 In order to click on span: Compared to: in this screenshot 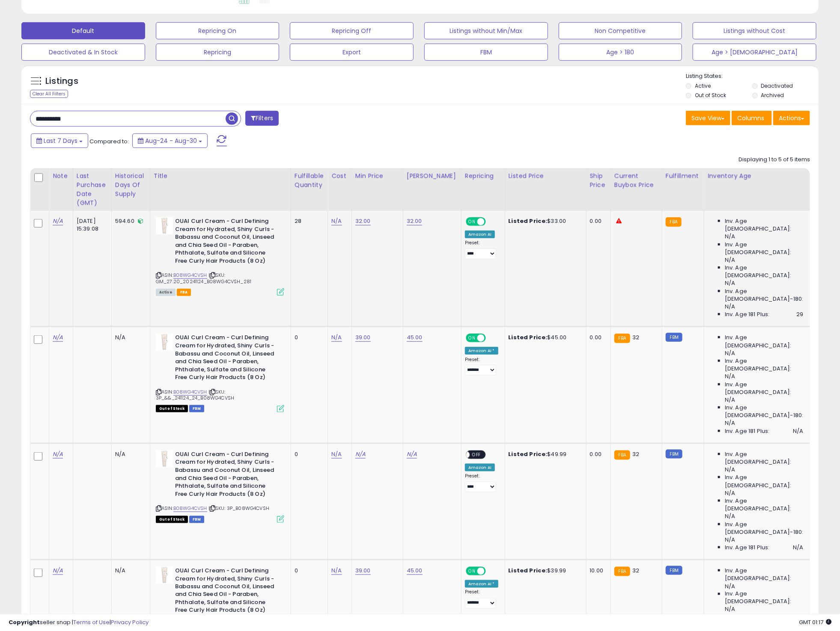, I will do `click(109, 141)`.